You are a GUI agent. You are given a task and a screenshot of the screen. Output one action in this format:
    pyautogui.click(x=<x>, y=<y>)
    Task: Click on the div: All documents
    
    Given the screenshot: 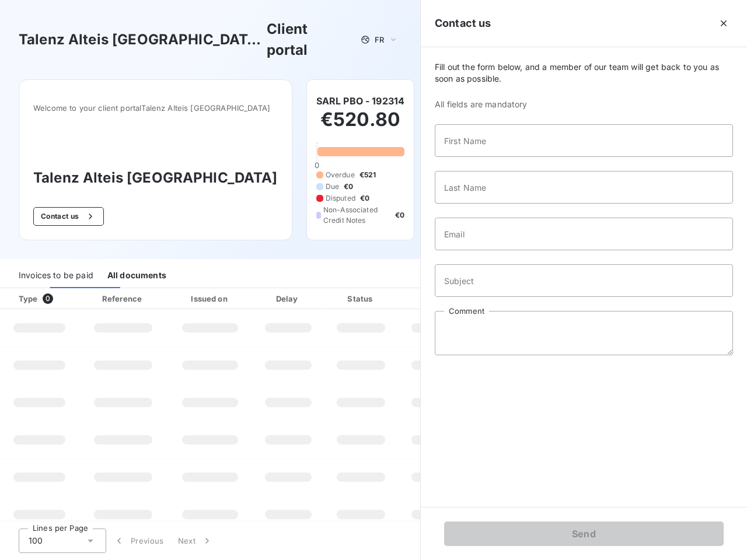 What is the action you would take?
    pyautogui.click(x=137, y=276)
    